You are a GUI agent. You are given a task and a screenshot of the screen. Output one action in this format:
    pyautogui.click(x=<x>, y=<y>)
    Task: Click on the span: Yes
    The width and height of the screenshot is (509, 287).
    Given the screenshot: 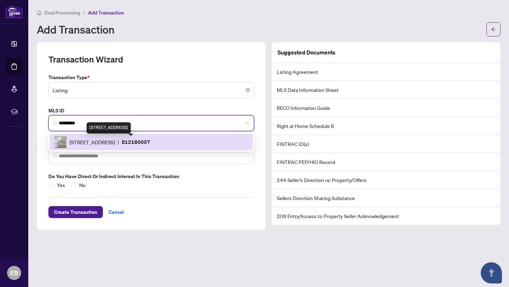 What is the action you would take?
    pyautogui.click(x=61, y=185)
    